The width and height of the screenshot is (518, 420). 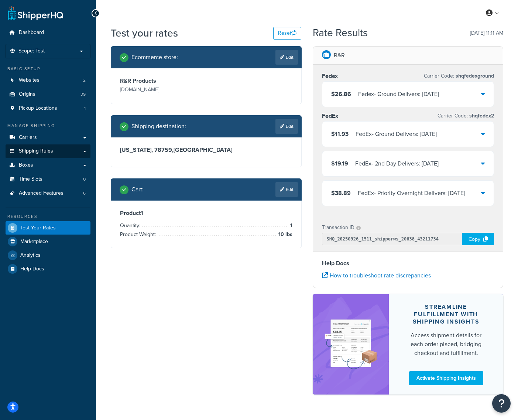 I want to click on a: Marketplace, so click(x=48, y=241).